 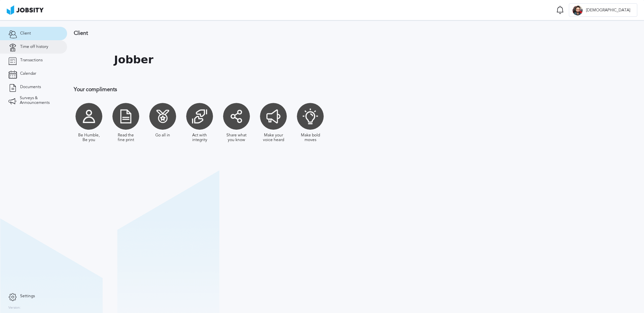 What do you see at coordinates (25, 10) in the screenshot?
I see `img: ab4bad089aa723f57921c736e9817d99.png` at bounding box center [25, 10].